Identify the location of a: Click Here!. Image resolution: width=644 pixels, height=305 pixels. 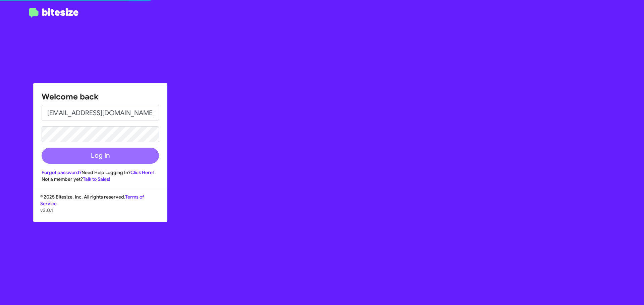
(143, 173).